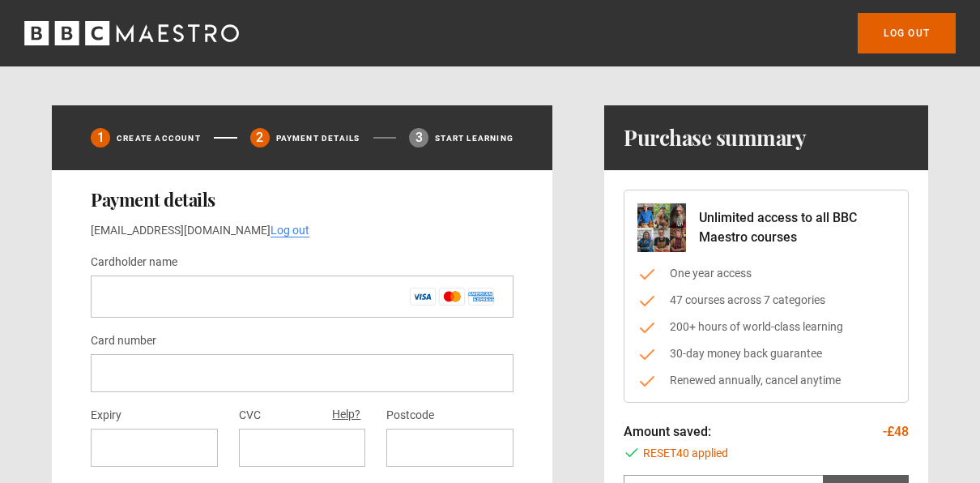 Image resolution: width=980 pixels, height=483 pixels. What do you see at coordinates (767, 274) in the screenshot?
I see `li: One year access` at bounding box center [767, 274].